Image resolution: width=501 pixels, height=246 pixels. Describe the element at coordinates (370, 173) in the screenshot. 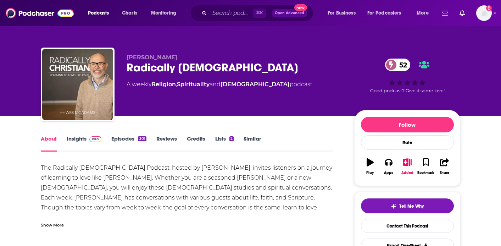

I see `div: Play` at that location.